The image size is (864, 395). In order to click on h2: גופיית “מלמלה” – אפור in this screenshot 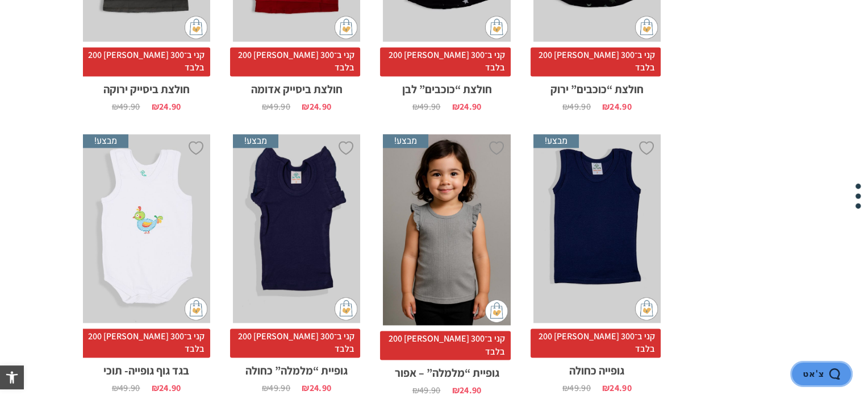, I will do `click(446, 370)`.